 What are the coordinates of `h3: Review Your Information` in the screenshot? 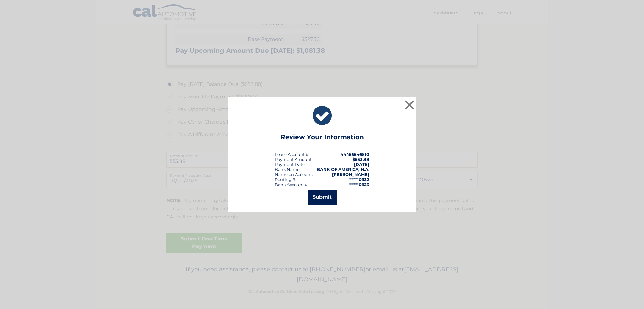 It's located at (322, 139).